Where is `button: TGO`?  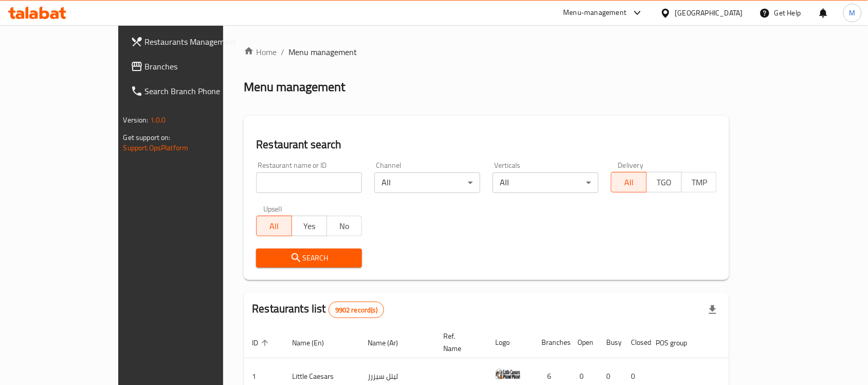 button: TGO is located at coordinates (664, 182).